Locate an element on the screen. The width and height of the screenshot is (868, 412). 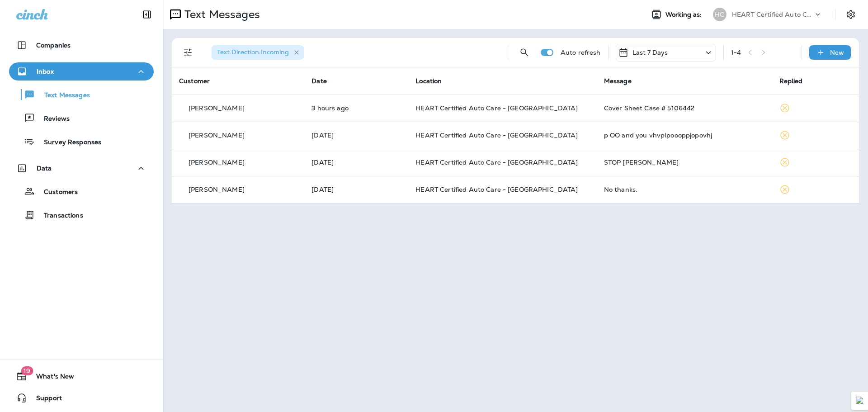
p: Customers is located at coordinates (56, 192).